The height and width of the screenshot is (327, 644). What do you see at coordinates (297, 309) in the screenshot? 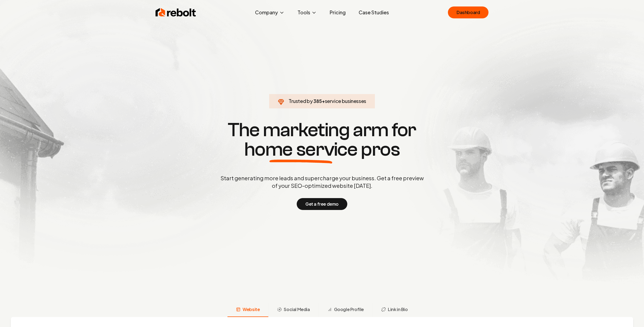
I see `span: Social Media` at bounding box center [297, 309].